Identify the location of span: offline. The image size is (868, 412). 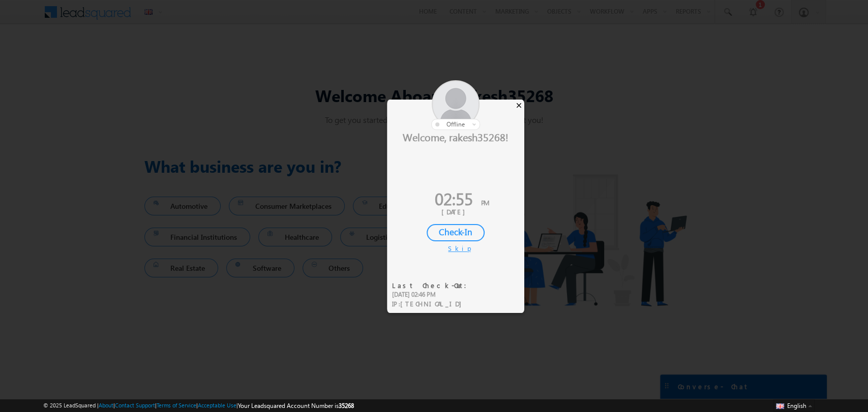
(456, 124).